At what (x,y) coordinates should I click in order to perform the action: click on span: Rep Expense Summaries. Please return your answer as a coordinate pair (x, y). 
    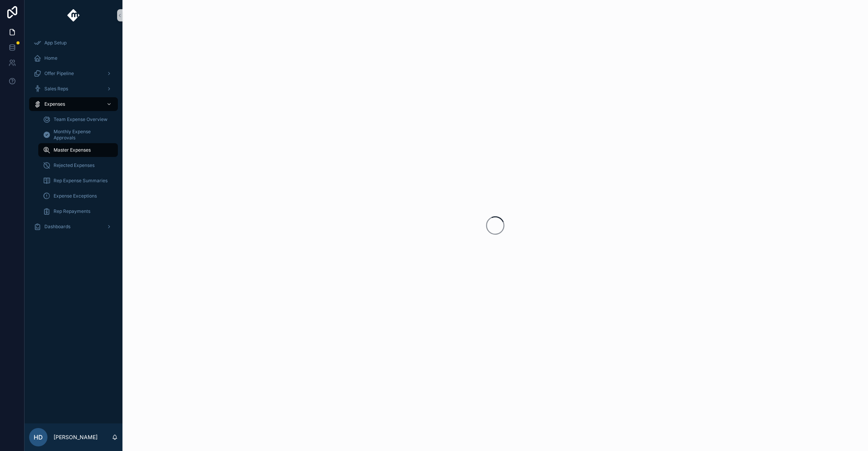
    Looking at the image, I should click on (80, 181).